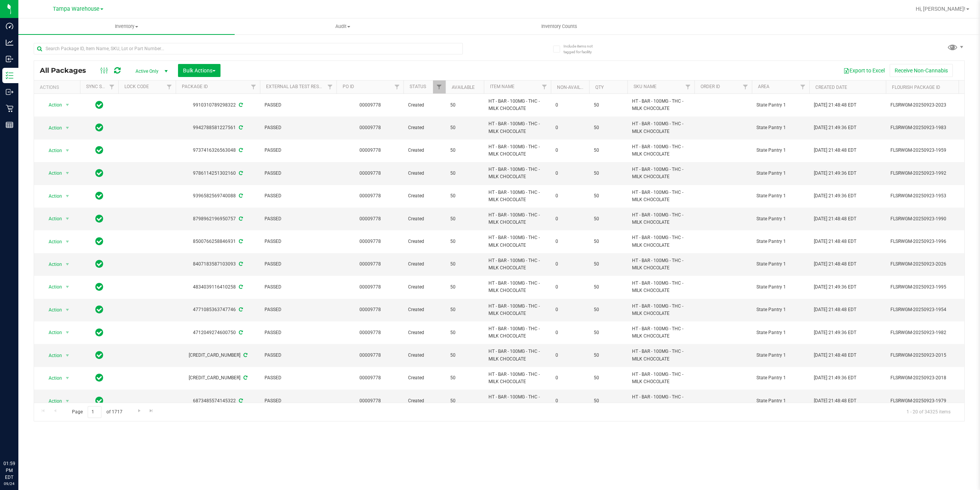 This screenshot has height=490, width=980. What do you see at coordinates (137, 86) in the screenshot?
I see `a: Lock Code` at bounding box center [137, 86].